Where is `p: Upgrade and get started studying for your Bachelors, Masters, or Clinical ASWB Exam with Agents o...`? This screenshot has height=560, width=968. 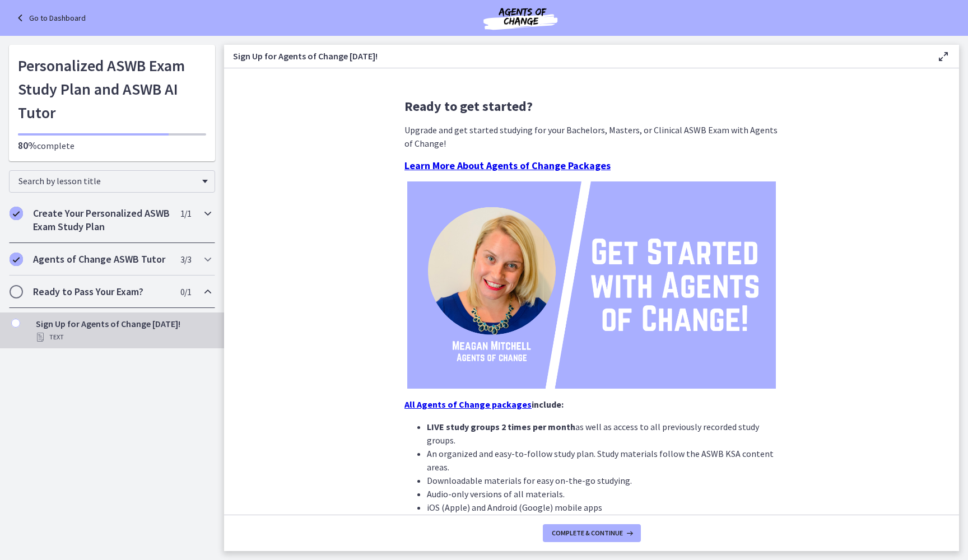
p: Upgrade and get started studying for your Bachelors, Masters, or Clinical ASWB Exam with Agents o... is located at coordinates (591, 137).